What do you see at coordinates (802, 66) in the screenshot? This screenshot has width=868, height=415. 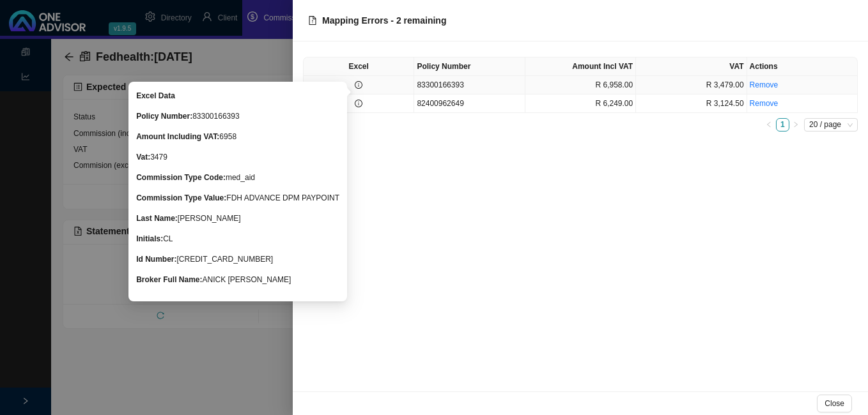 I see `th: Actions` at bounding box center [802, 66].